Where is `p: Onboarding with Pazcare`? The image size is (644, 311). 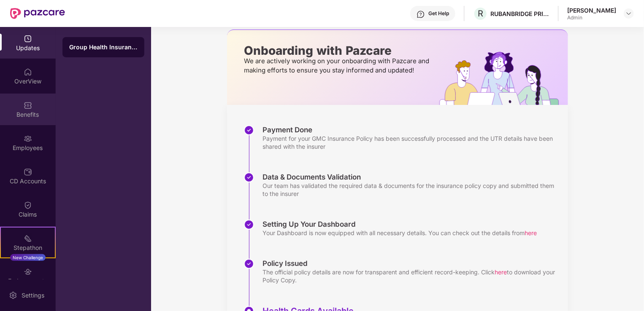
p: Onboarding with Pazcare is located at coordinates (338, 51).